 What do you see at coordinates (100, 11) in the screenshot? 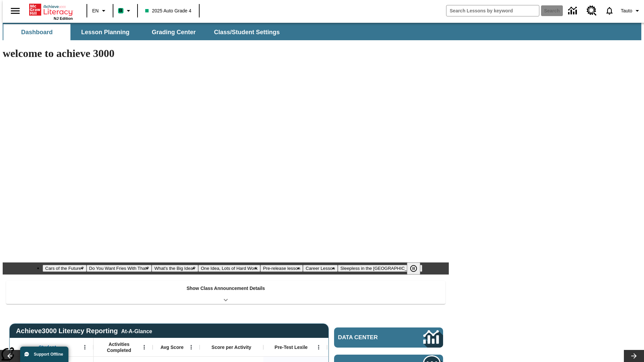
I see `button: Language: EN, Select a language` at bounding box center [100, 11].